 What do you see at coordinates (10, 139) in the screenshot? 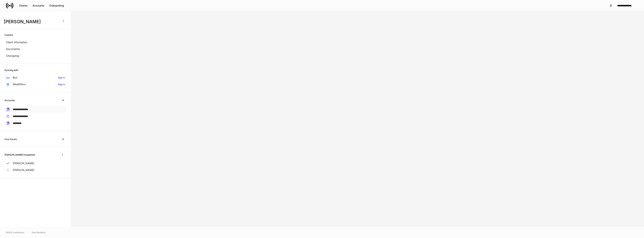
I see `h6: Firm Forms` at bounding box center [10, 139].